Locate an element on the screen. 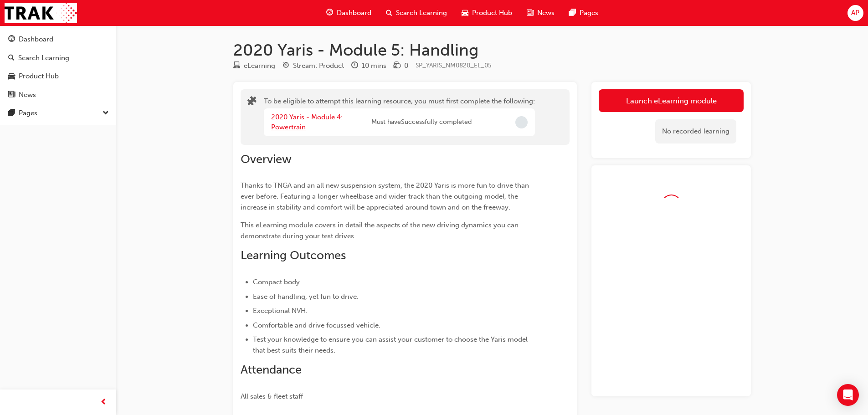  span: prev-icon is located at coordinates (104, 403).